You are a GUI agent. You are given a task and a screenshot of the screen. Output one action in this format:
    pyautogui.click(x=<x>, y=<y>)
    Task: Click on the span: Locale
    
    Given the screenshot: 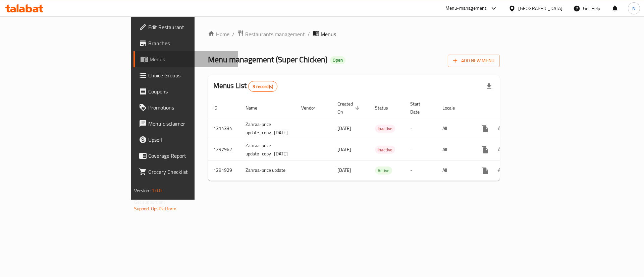 What is the action you would take?
    pyautogui.click(x=453, y=108)
    